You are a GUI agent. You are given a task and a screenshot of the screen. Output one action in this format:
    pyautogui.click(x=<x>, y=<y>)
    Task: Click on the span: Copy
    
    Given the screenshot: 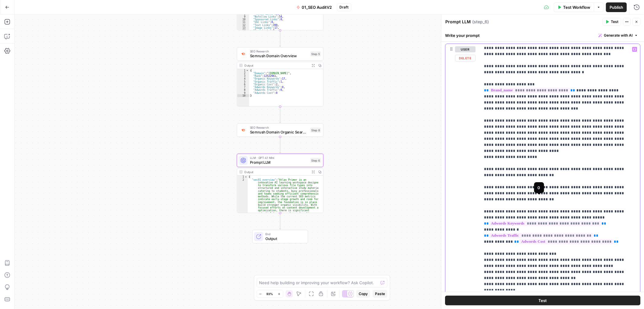 What is the action you would take?
    pyautogui.click(x=363, y=294)
    